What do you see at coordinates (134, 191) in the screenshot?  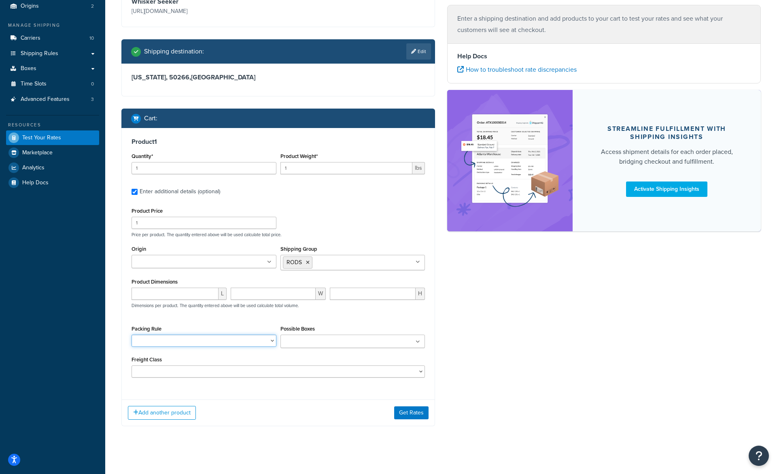 I see `input: Enter additional details (optional)` at bounding box center [134, 191].